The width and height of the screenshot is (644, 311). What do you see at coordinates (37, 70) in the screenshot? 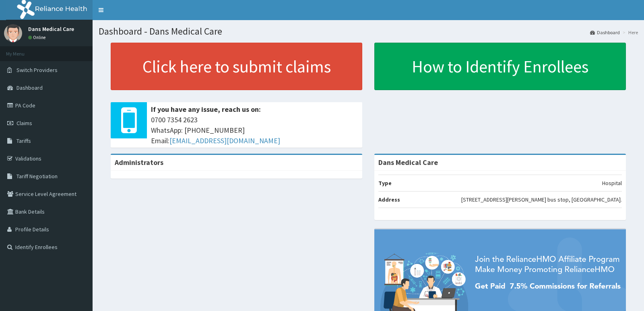
I see `span: Switch Providers` at bounding box center [37, 70].